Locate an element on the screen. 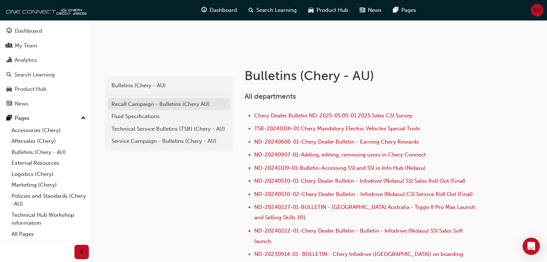  a: Policies and Standards (Chery -AU) is located at coordinates (49, 200).